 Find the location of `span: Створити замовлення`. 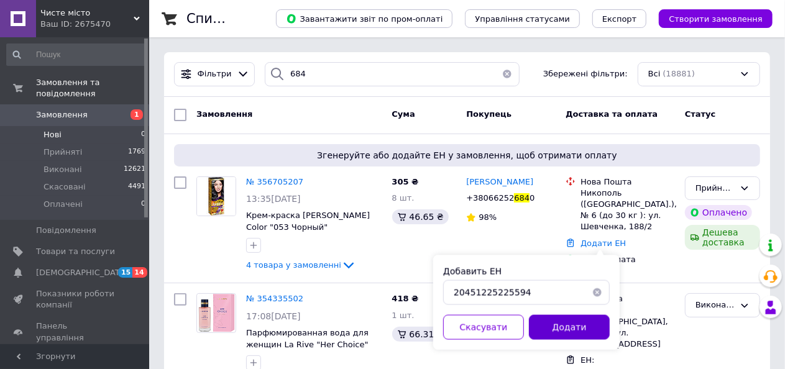

span: Створити замовлення is located at coordinates (716, 19).